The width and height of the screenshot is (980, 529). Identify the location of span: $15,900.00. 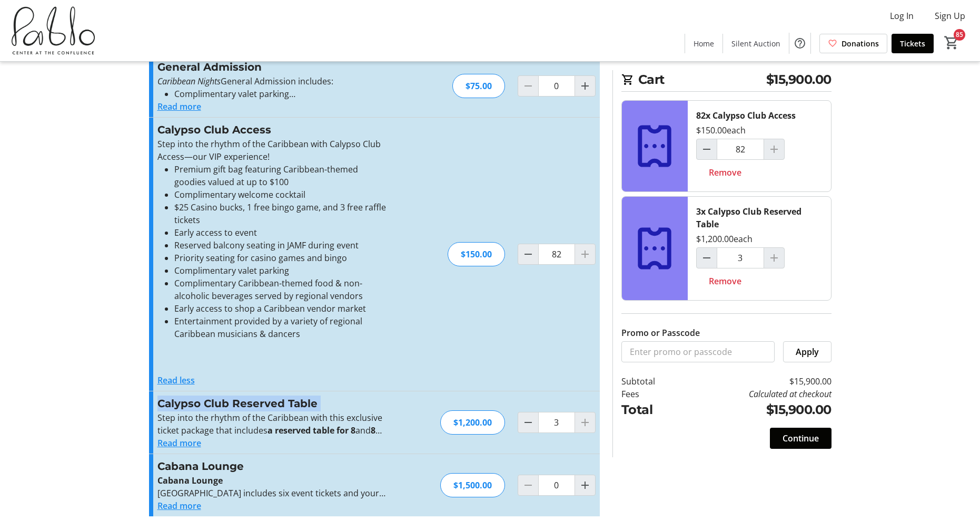
(799, 79).